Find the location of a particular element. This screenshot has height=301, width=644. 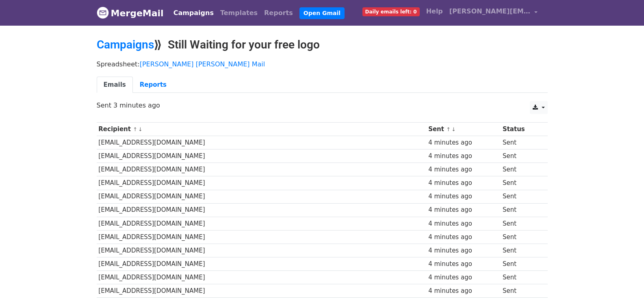

a: MergeMail is located at coordinates (130, 13).